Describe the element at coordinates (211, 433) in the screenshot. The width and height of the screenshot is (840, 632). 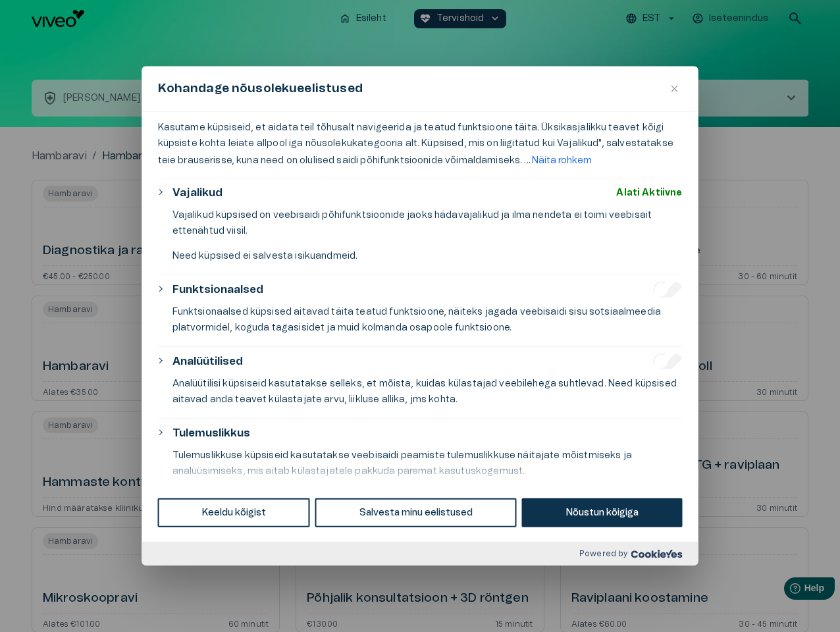
I see `button: Tulemuslikkus` at that location.